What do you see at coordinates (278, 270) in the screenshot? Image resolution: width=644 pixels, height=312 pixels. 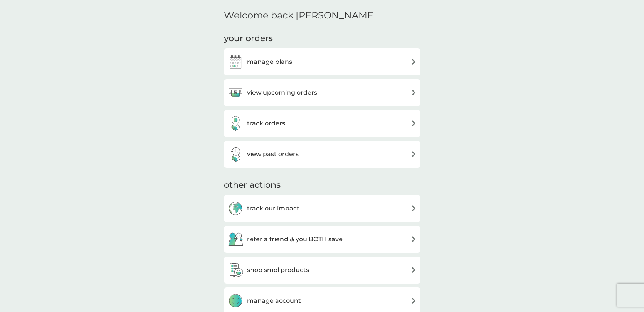 I see `h3: shop smol products` at bounding box center [278, 270].